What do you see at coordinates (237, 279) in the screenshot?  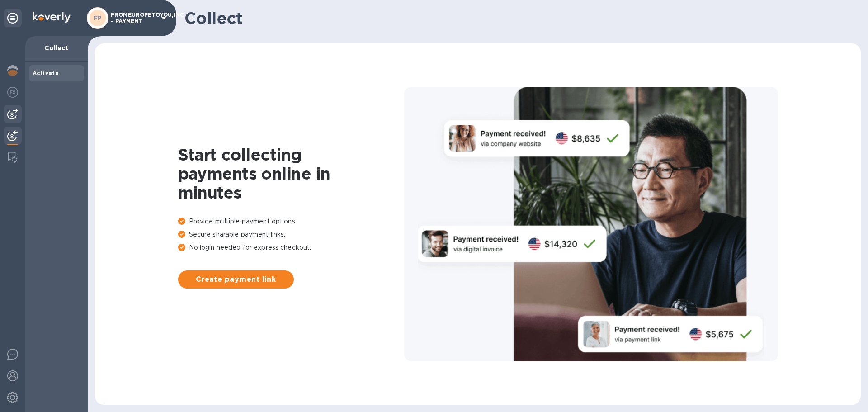 I see `button: Create payment link` at bounding box center [237, 279].